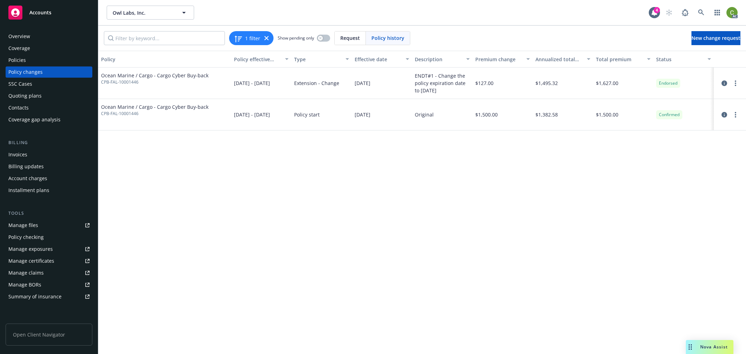 Image resolution: width=746 pixels, height=354 pixels. I want to click on button: Description, so click(442, 59).